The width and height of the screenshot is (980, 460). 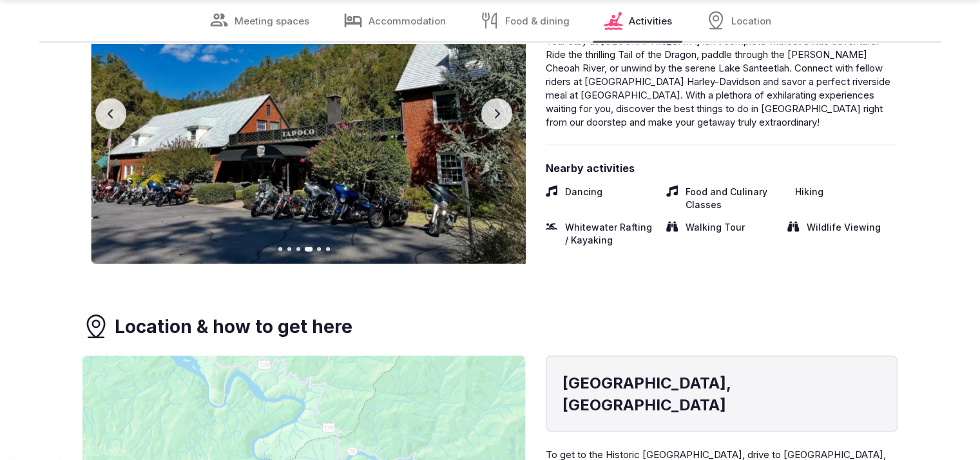 I want to click on span: Food & dining, so click(x=538, y=20).